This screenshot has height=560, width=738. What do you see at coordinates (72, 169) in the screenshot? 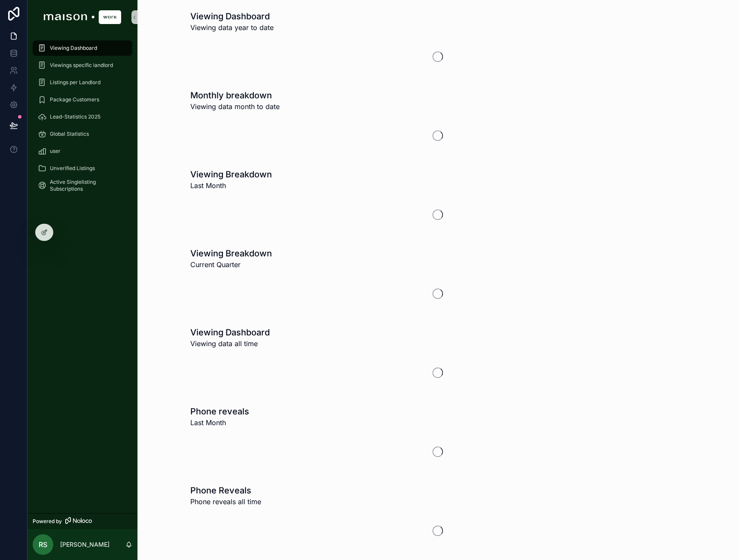
I see `span: Unverified Listings` at bounding box center [72, 169].